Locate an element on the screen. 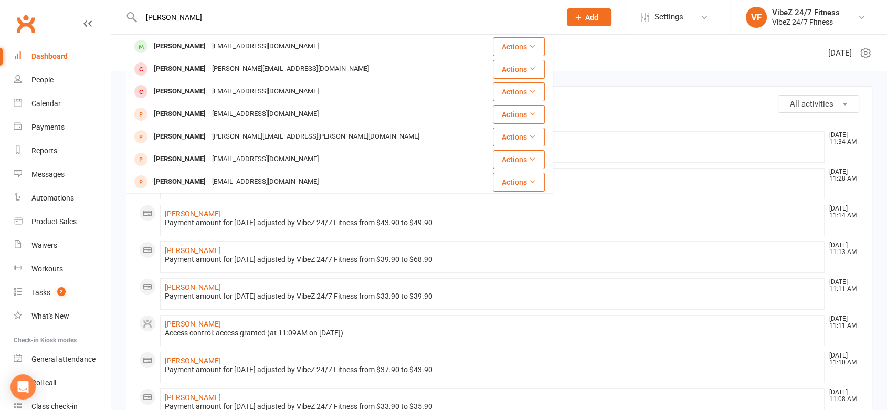 Image resolution: width=887 pixels, height=410 pixels. a: People is located at coordinates (62, 80).